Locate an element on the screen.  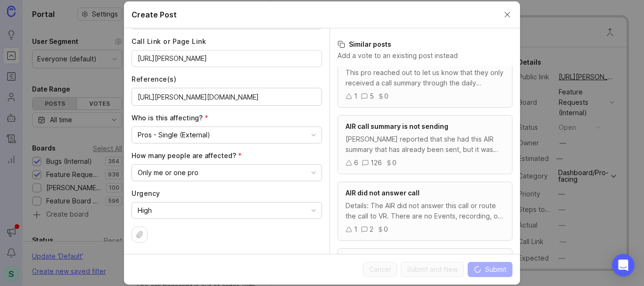
div: Open Intercom Messenger is located at coordinates (623, 265).